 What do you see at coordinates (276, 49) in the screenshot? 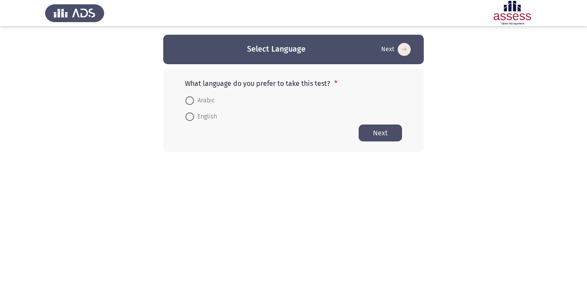
I see `h3: Select Language` at bounding box center [276, 49].